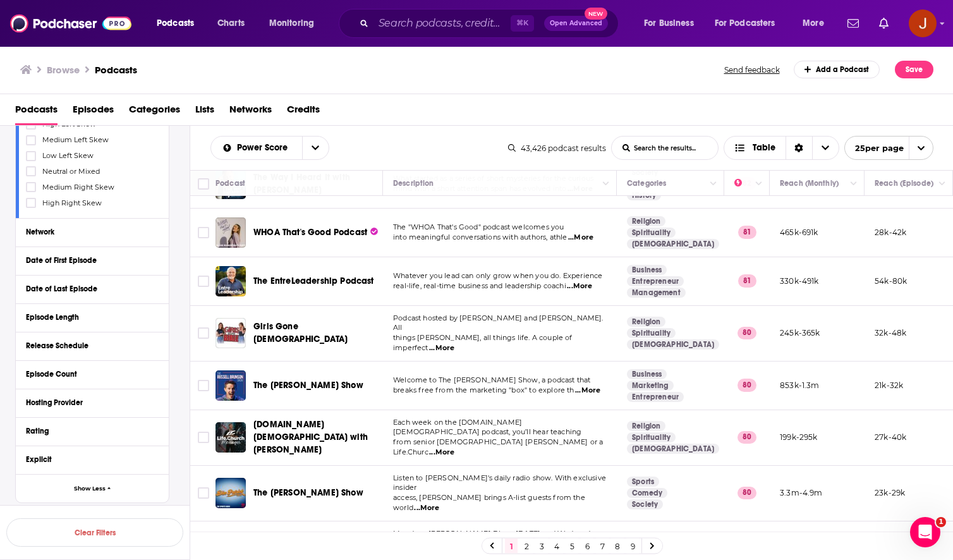 This screenshot has height=560, width=953. Describe the element at coordinates (752, 69) in the screenshot. I see `button: Send feedback` at that location.